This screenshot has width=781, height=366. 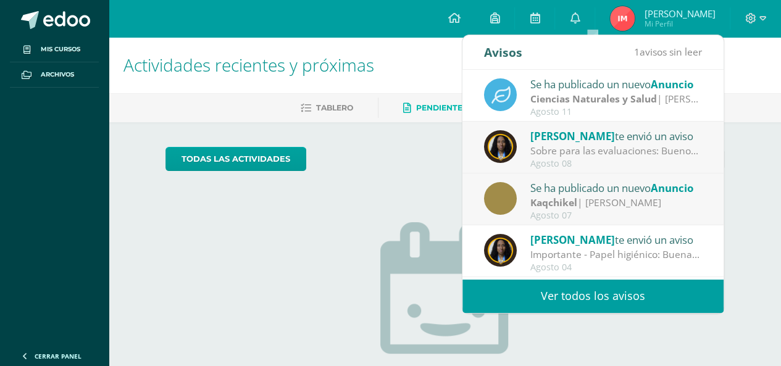 I want to click on div: Agosto 04, so click(x=616, y=267).